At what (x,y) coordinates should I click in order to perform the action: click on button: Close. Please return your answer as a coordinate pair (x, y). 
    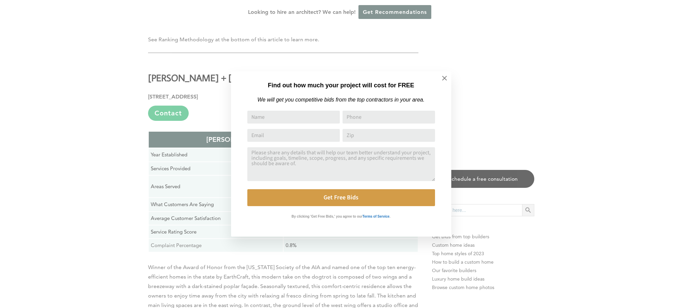
    Looking at the image, I should click on (444, 78).